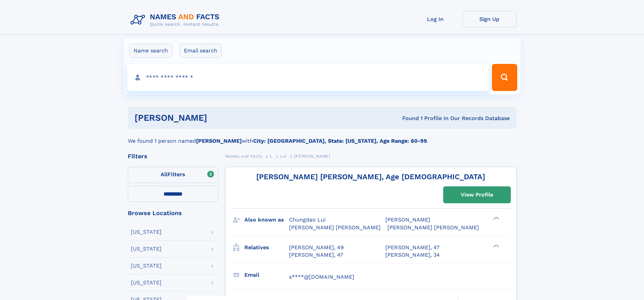 Image resolution: width=644 pixels, height=300 pixels. Describe the element at coordinates (505, 78) in the screenshot. I see `button: Search Button` at that location.